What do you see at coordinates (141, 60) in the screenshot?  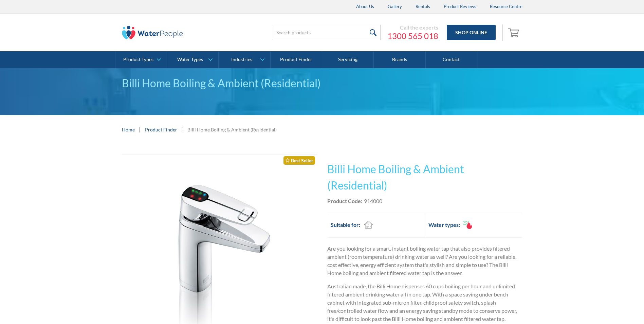 I see `a: Product Types` at bounding box center [141, 60].